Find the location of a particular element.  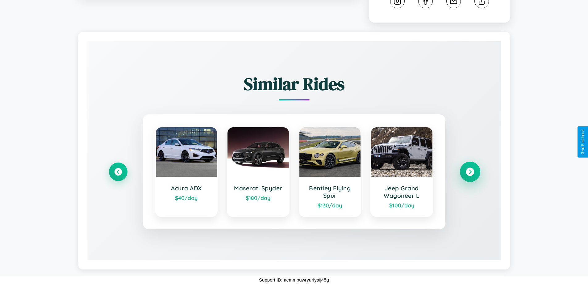

h3: Jeep Grand Wagoneer L is located at coordinates (402, 192).